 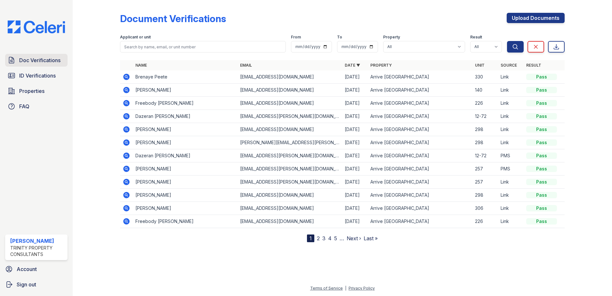 I want to click on a: Result, so click(x=534, y=65).